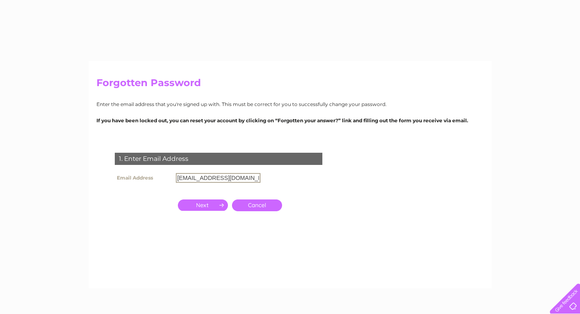 The width and height of the screenshot is (580, 314). I want to click on th: Email Address, so click(143, 178).